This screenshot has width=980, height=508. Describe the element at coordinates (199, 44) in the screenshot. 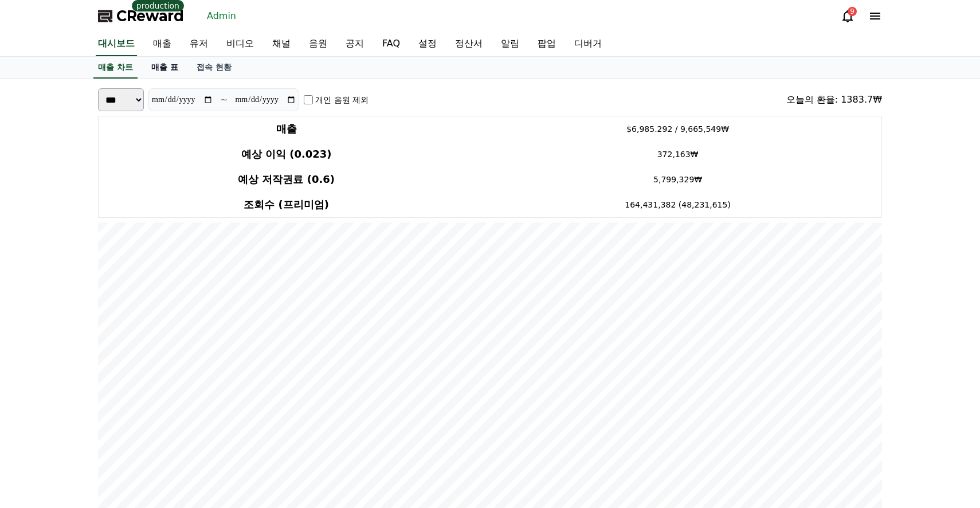

I see `a: 유저` at that location.